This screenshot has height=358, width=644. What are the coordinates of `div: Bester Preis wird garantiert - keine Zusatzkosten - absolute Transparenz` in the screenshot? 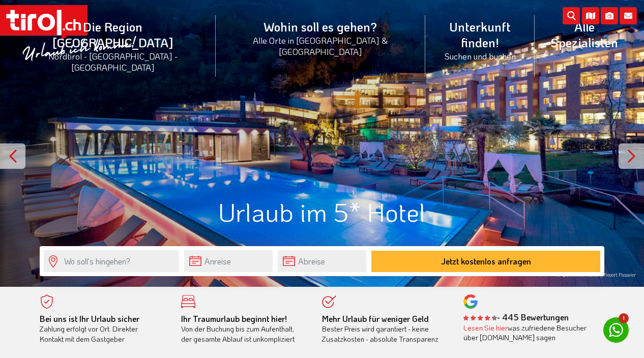 It's located at (385, 329).